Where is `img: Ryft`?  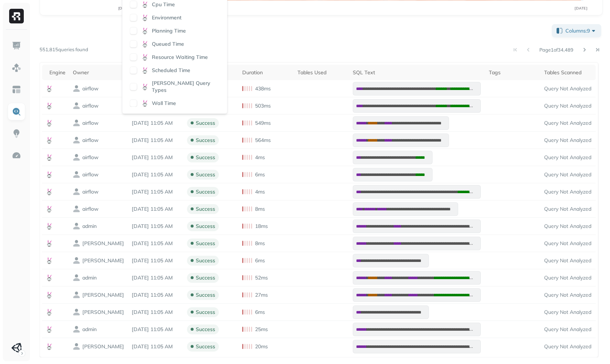 img: Ryft is located at coordinates (16, 16).